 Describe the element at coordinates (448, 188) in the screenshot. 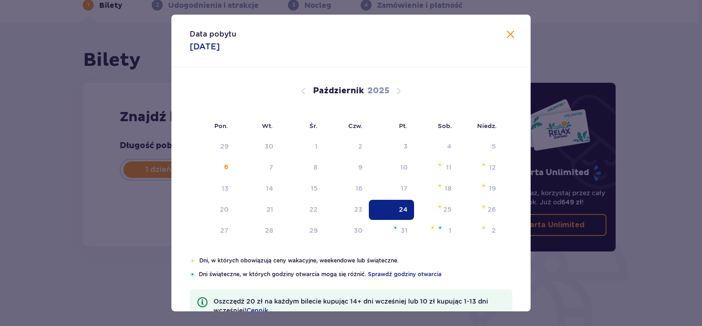

I see `div: 18` at that location.